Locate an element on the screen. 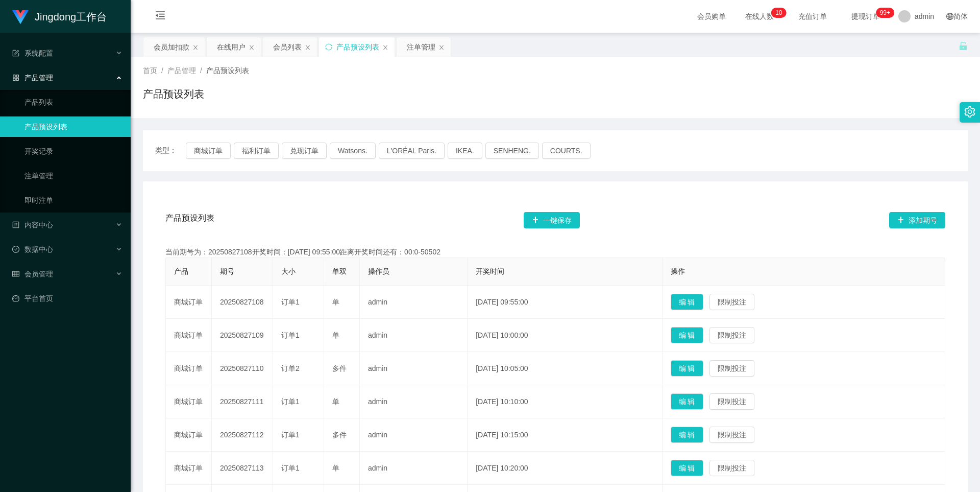  td: 20250827111 is located at coordinates (242, 401).